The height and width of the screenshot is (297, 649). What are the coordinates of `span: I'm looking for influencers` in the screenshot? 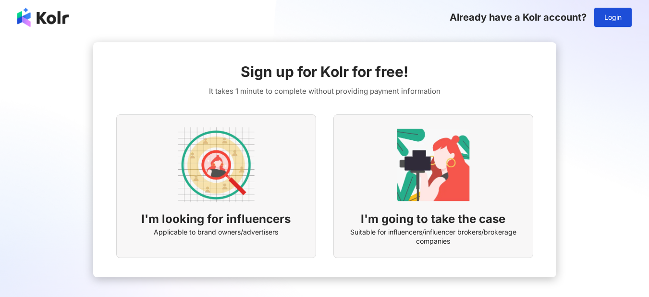 It's located at (216, 219).